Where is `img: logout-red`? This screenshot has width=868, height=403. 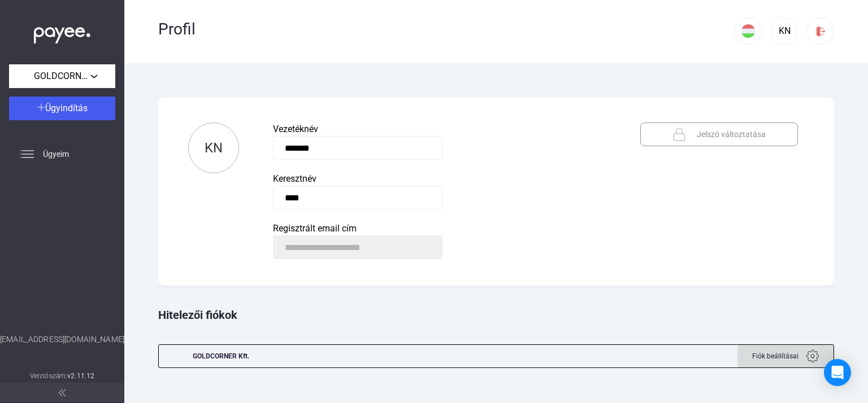 img: logout-red is located at coordinates (820, 31).